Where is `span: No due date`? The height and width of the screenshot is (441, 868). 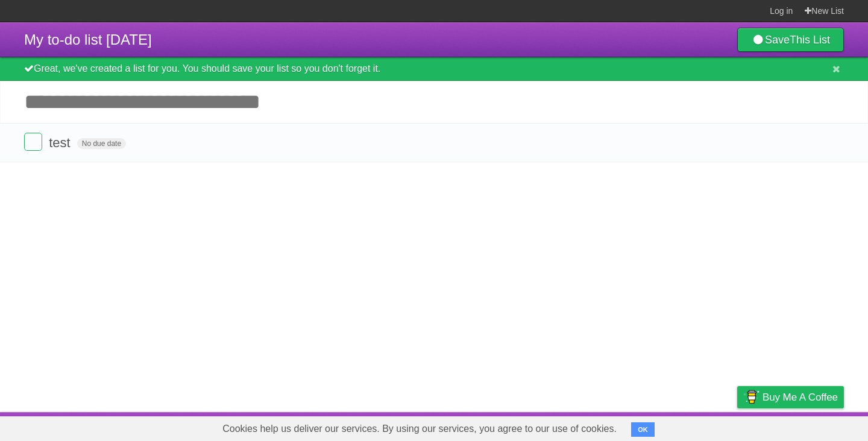 span: No due date is located at coordinates (101, 143).